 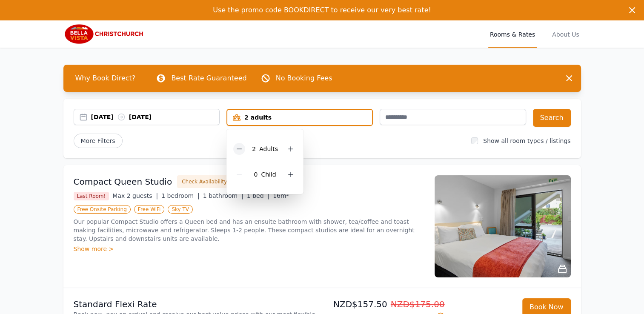 I want to click on span: 0, so click(x=255, y=175).